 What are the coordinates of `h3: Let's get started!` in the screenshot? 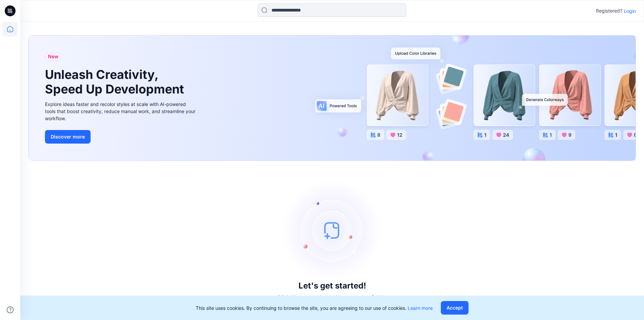 It's located at (332, 286).